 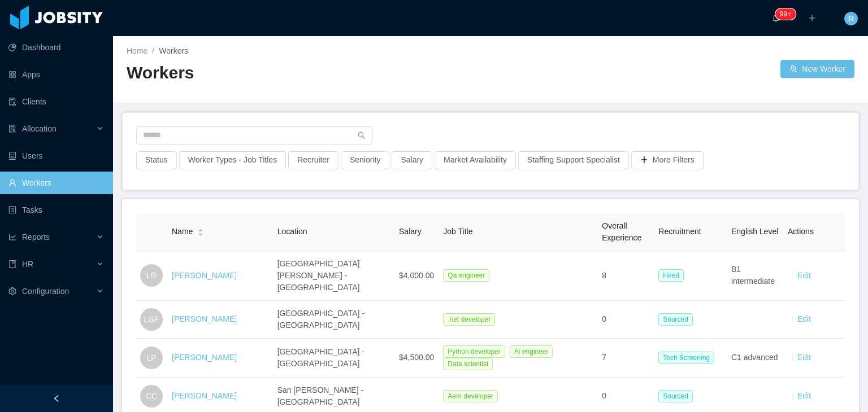 What do you see at coordinates (817, 69) in the screenshot?
I see `button: icon: usergroup-addNew Worker` at bounding box center [817, 69].